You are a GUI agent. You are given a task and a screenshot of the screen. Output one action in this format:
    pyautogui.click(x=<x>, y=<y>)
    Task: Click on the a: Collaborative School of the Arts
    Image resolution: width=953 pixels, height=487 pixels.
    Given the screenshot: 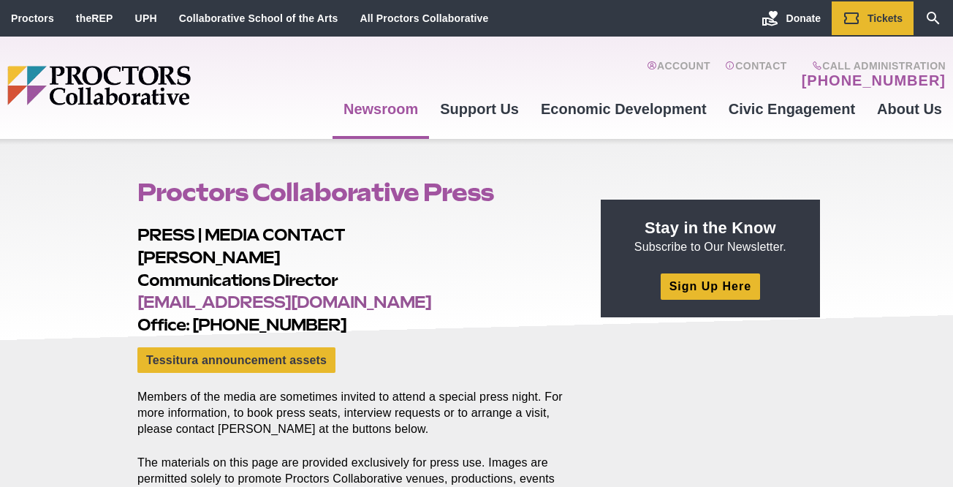 What is the action you would take?
    pyautogui.click(x=259, y=18)
    